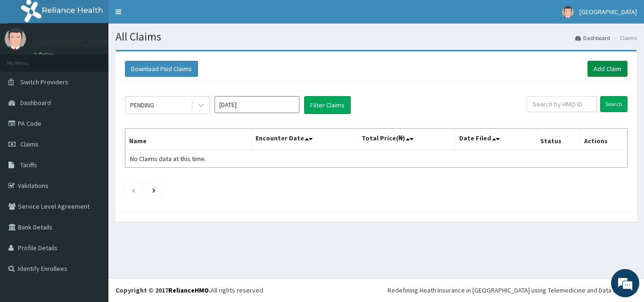 The width and height of the screenshot is (644, 302). What do you see at coordinates (608, 69) in the screenshot?
I see `a: Add Claim` at bounding box center [608, 69].